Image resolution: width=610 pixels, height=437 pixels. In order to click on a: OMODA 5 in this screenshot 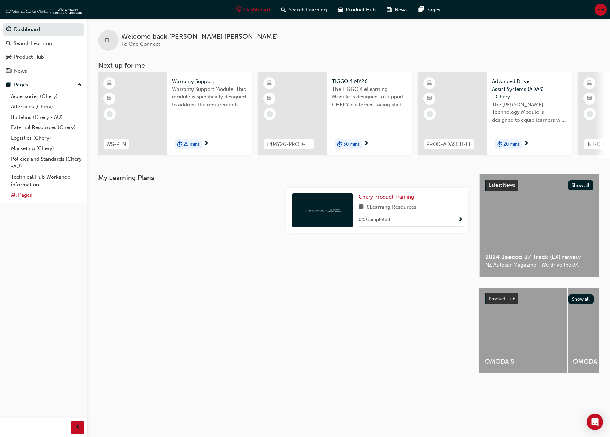, I will do `click(523, 331)`.